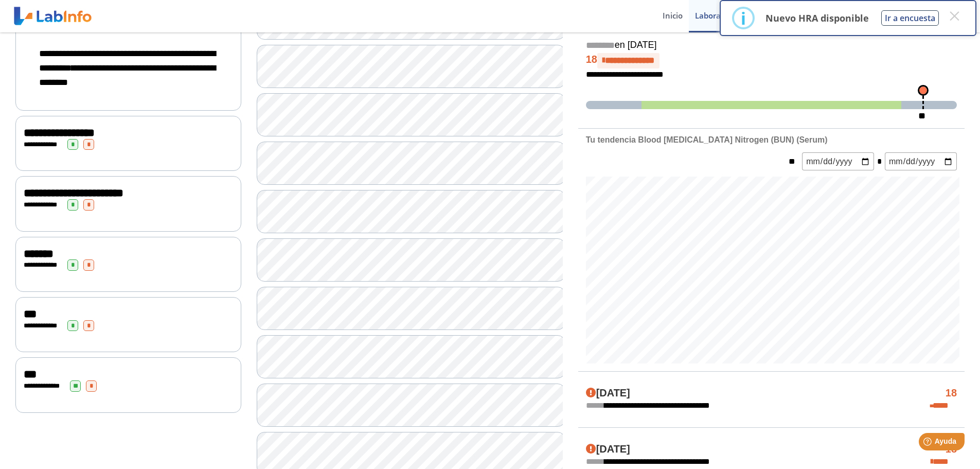  What do you see at coordinates (954, 16) in the screenshot?
I see `button: Close this dialog` at bounding box center [954, 16].